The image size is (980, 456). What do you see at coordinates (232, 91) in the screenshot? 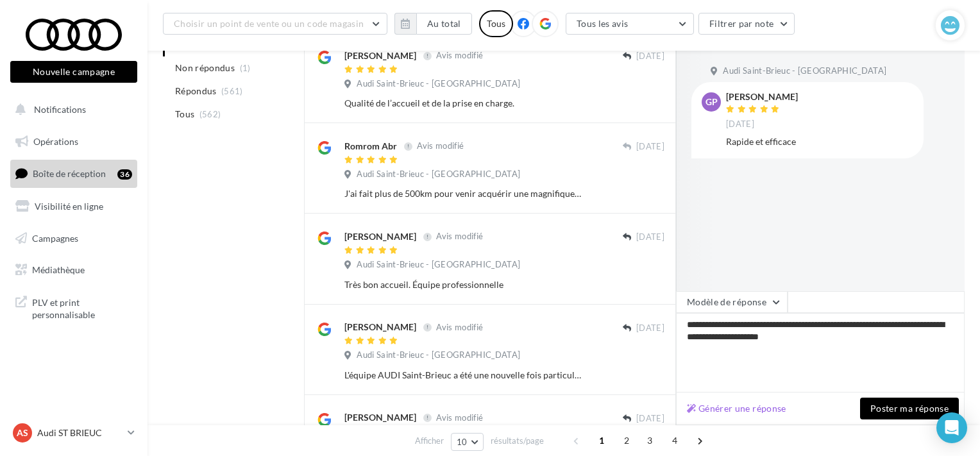
I see `span: (561)` at bounding box center [232, 91].